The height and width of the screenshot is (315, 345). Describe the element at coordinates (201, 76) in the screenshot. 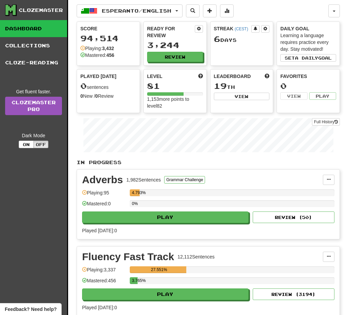

I see `span: Score more points to level up` at that location.